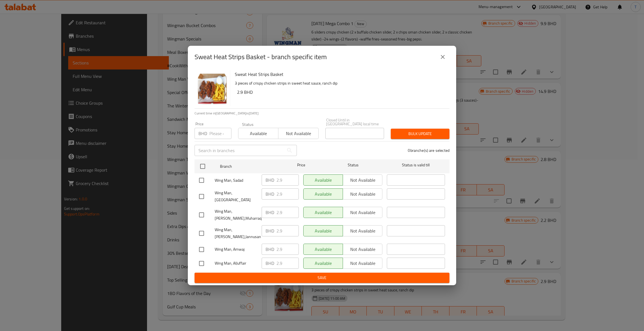 The image size is (644, 331). I want to click on button: Available, so click(258, 134).